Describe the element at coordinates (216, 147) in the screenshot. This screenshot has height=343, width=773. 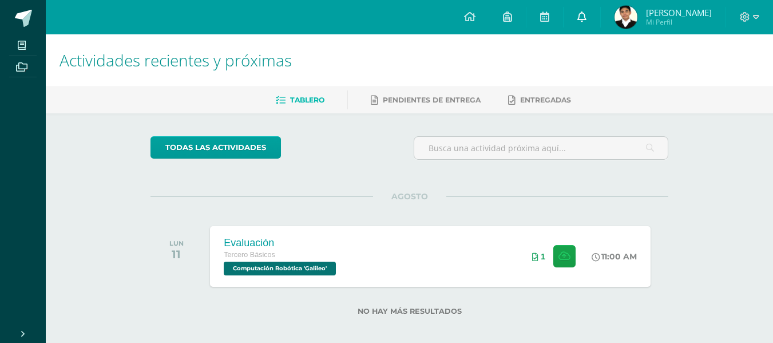
I see `a: todas las Actividades` at that location.